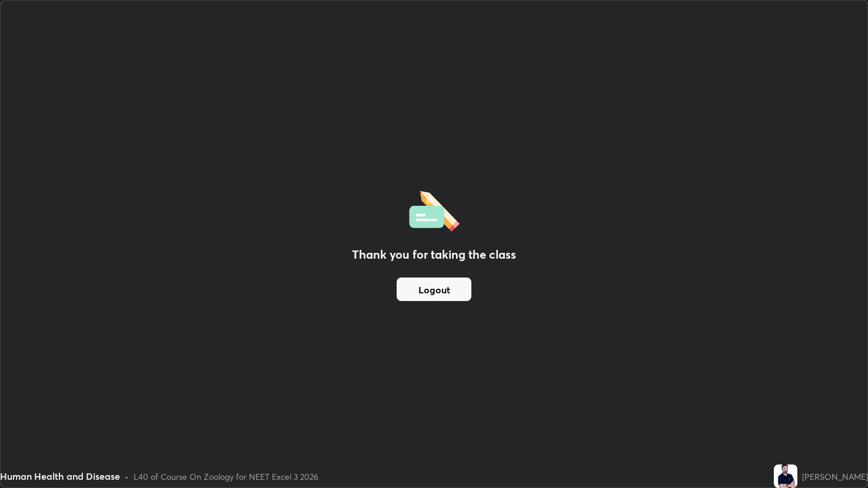 The width and height of the screenshot is (868, 488). I want to click on div: L40 of Course On Zoology for NEET Excel 3 2026, so click(226, 476).